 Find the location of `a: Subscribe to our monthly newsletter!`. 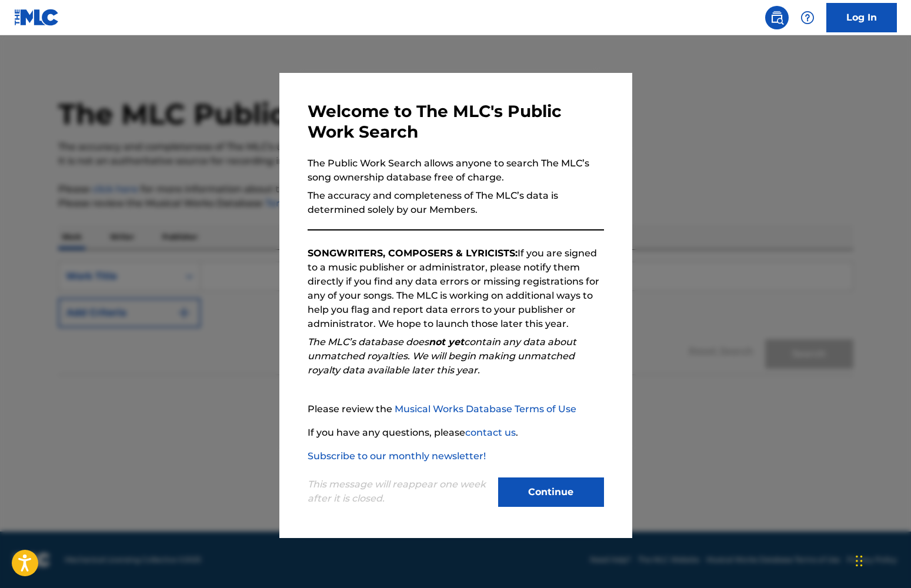

a: Subscribe to our monthly newsletter! is located at coordinates (396, 455).